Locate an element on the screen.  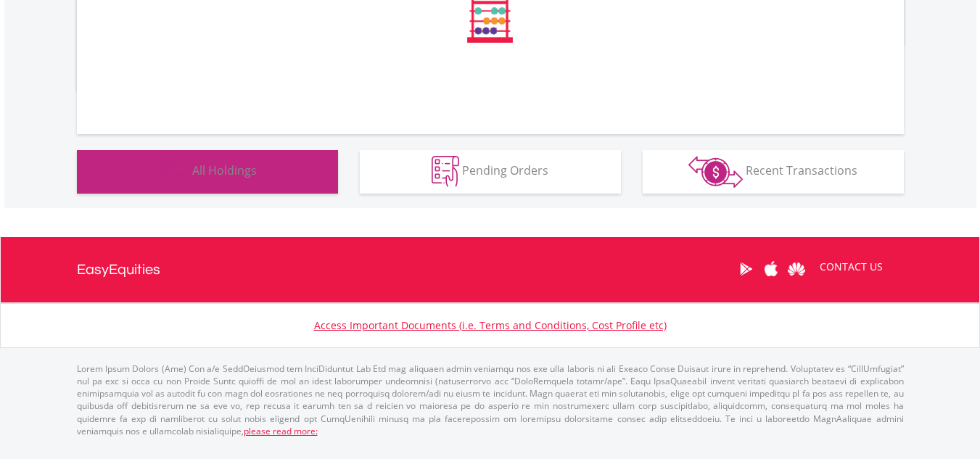
a: EasyEquities is located at coordinates (118, 270).